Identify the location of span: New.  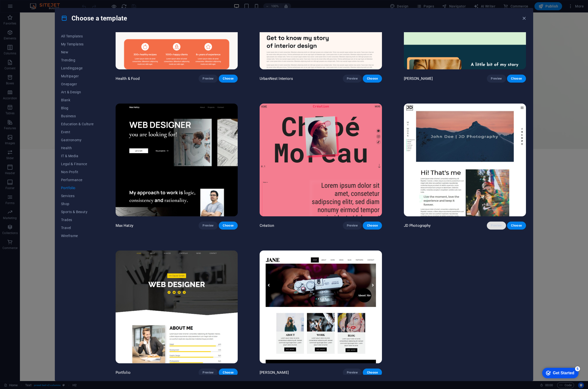
(77, 52).